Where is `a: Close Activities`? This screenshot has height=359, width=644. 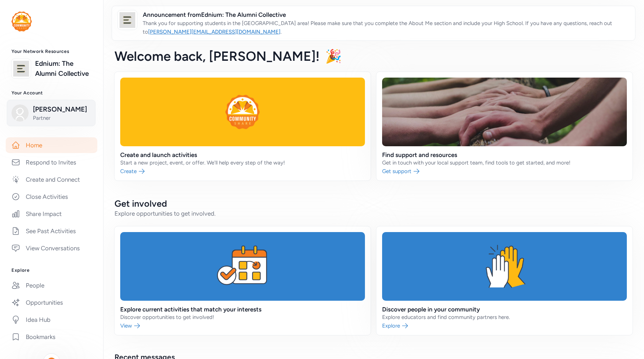 a: Close Activities is located at coordinates (51, 197).